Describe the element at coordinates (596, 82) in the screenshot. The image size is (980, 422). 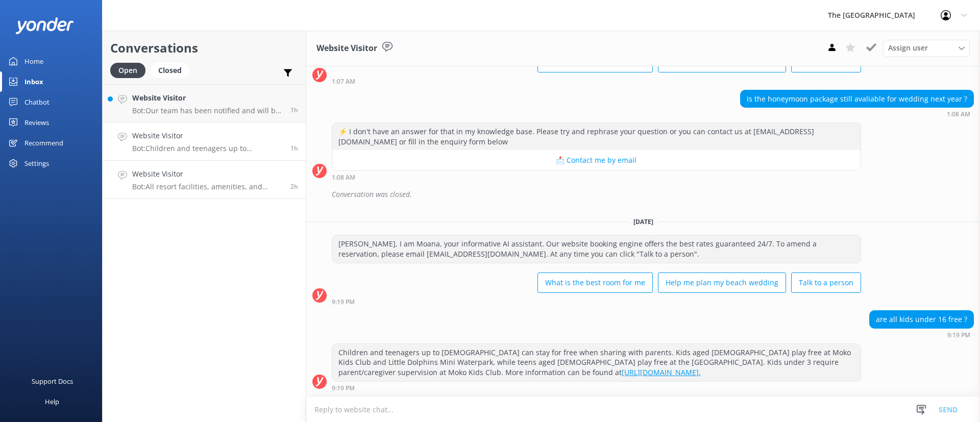
I see `div: Aug 24 2025 01:07am (UTC -10:00) Pacific/Honolulu` at that location.